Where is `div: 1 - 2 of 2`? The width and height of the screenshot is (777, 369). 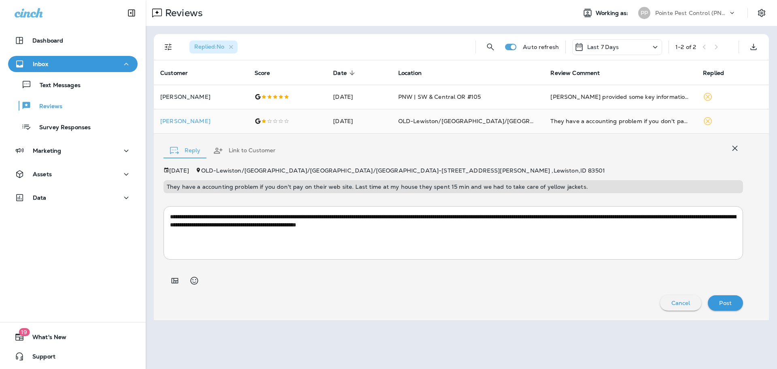 div: 1 - 2 of 2 is located at coordinates (686, 47).